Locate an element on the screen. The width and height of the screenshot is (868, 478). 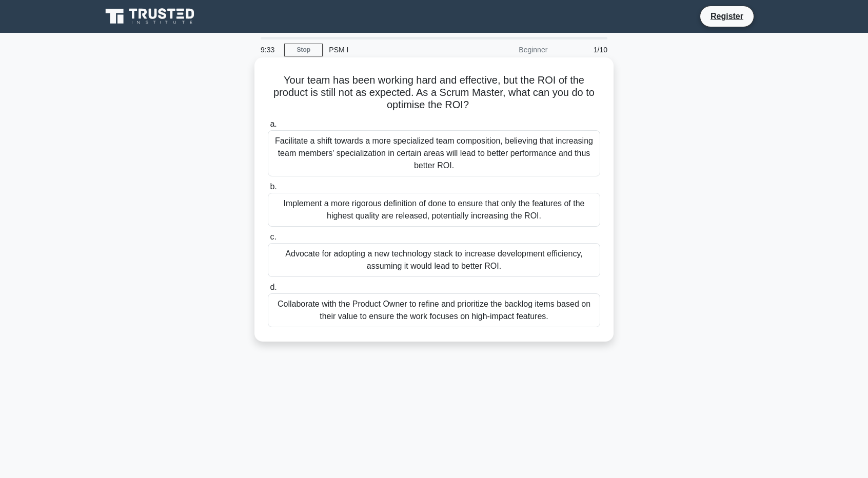
span: d. is located at coordinates (273, 287).